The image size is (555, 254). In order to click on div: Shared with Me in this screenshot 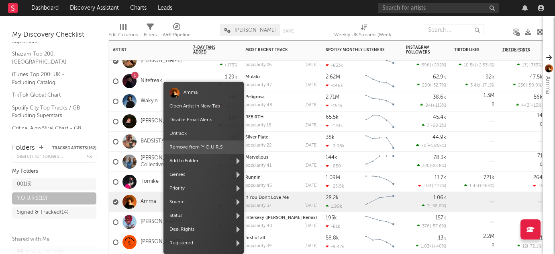, I will do `click(54, 239)`.